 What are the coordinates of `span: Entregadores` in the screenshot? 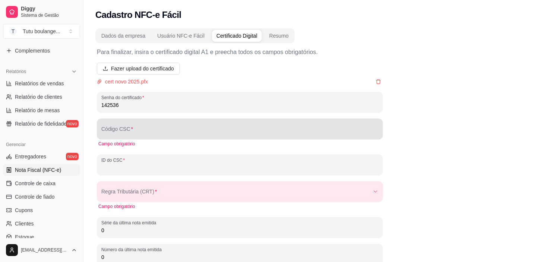 It's located at (31, 156).